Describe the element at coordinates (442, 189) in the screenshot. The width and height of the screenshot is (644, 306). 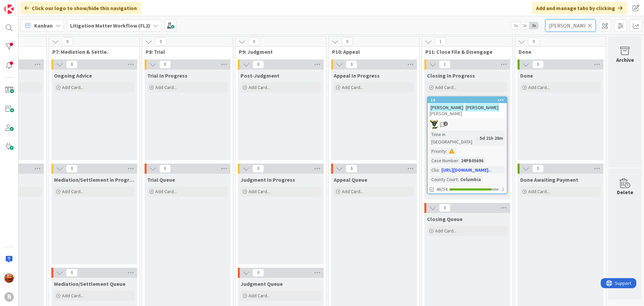
I see `span: 46/54` at that location.